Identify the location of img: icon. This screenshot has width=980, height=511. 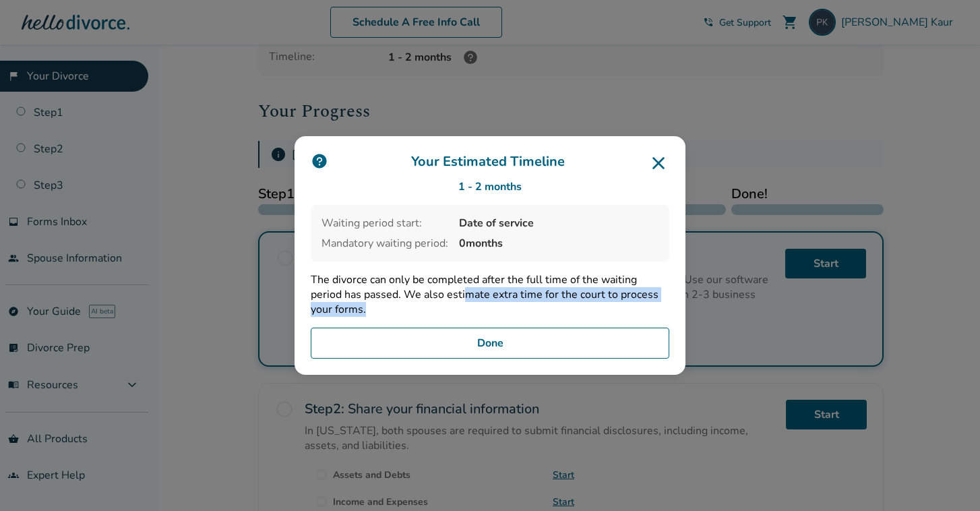
(320, 161).